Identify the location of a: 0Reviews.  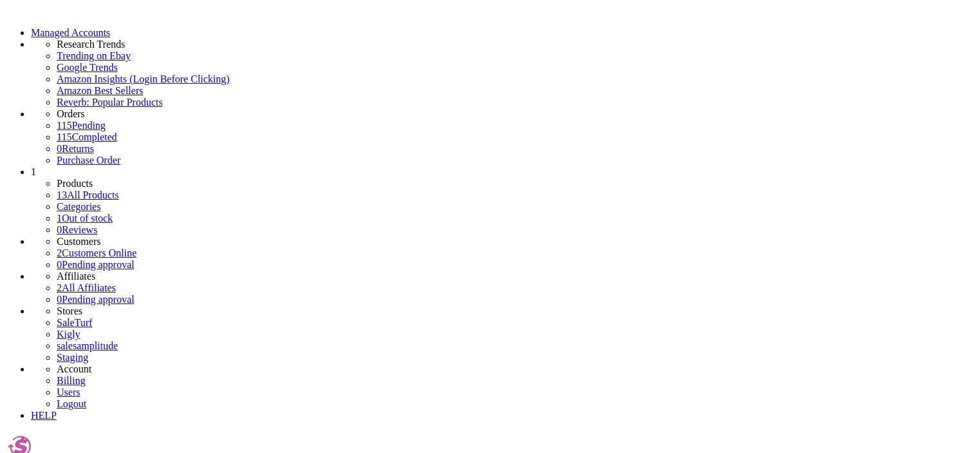
(76, 230).